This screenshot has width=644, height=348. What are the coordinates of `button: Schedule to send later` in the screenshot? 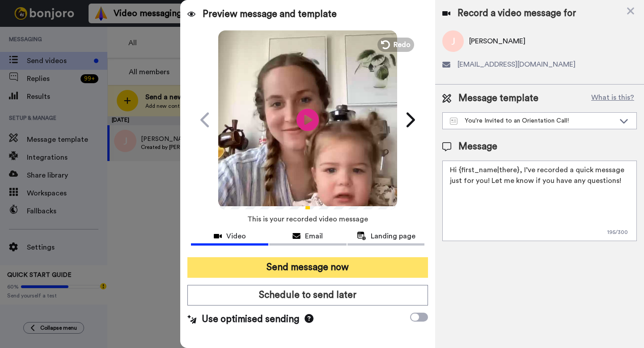 It's located at (307, 295).